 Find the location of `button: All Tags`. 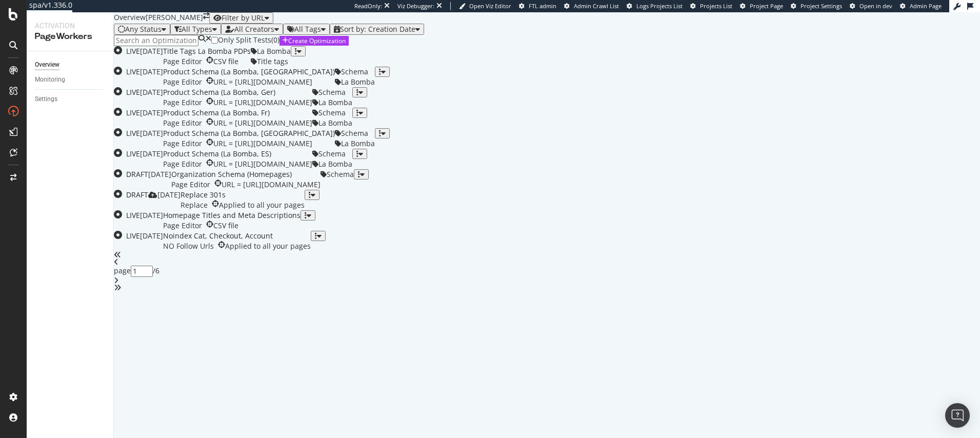

button: All Tags is located at coordinates (306, 29).